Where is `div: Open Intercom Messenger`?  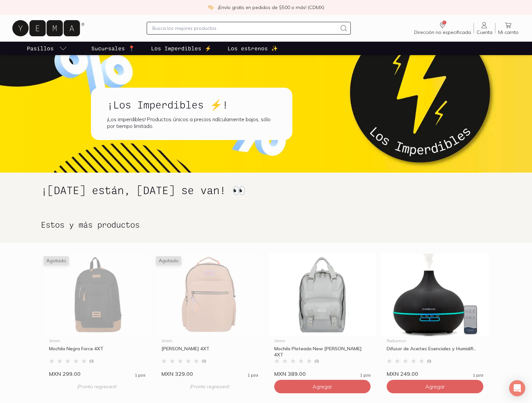
div: Open Intercom Messenger is located at coordinates (517, 388).